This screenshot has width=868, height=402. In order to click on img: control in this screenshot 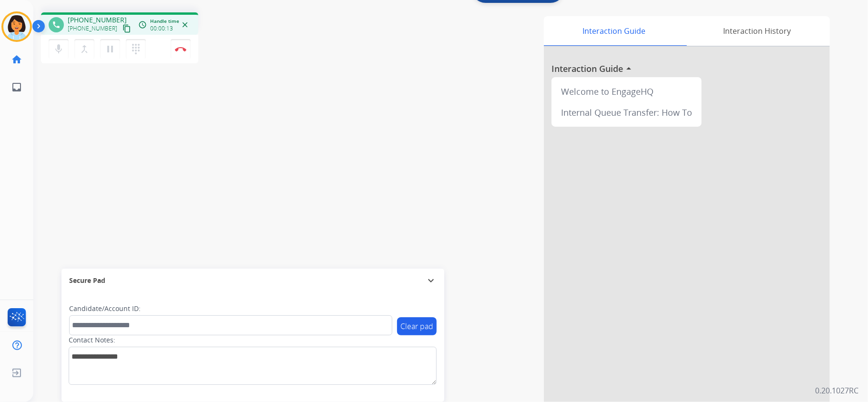, I will do `click(181, 49)`.